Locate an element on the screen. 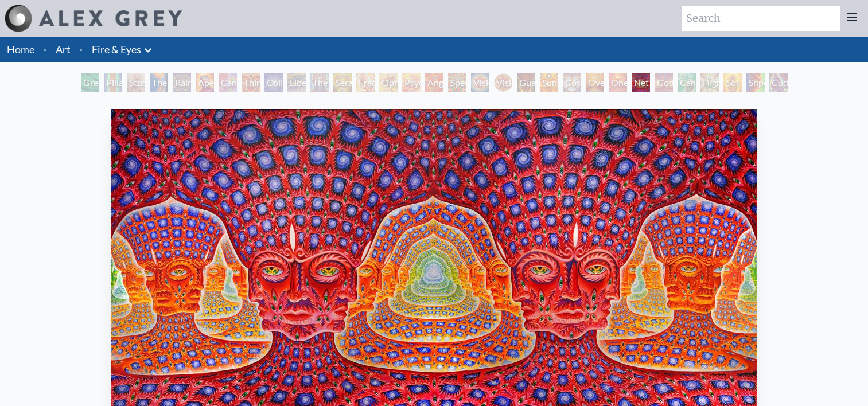  div: Seraphic Transport Docking on the Third Eye is located at coordinates (342, 83).